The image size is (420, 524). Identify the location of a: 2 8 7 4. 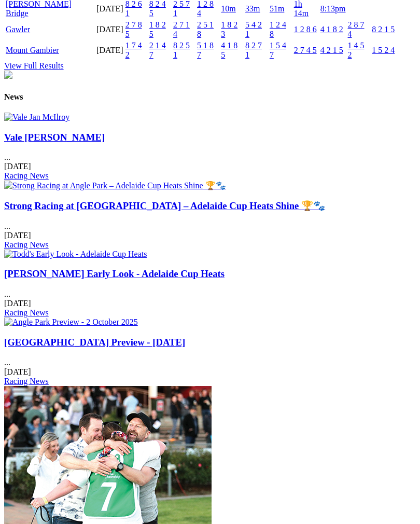
(356, 29).